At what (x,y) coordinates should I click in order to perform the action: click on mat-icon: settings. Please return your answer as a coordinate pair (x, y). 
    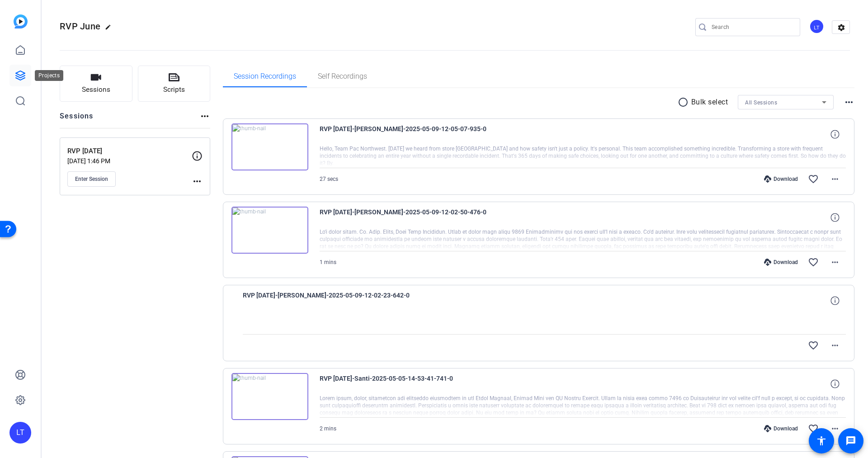
    Looking at the image, I should click on (841, 28).